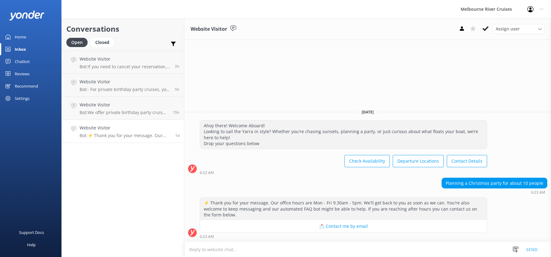 Image resolution: width=551 pixels, height=257 pixels. I want to click on div: Recommend, so click(26, 86).